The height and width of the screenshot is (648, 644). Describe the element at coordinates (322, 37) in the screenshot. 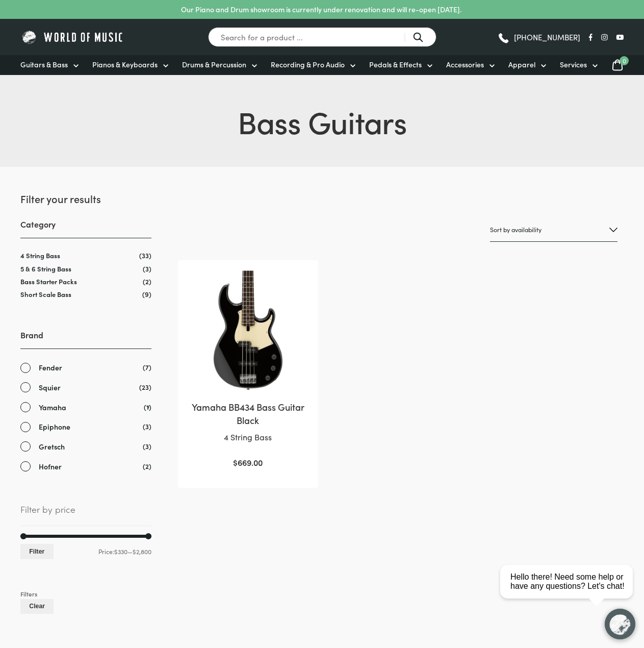

I see `input: Search for a product ...` at that location.